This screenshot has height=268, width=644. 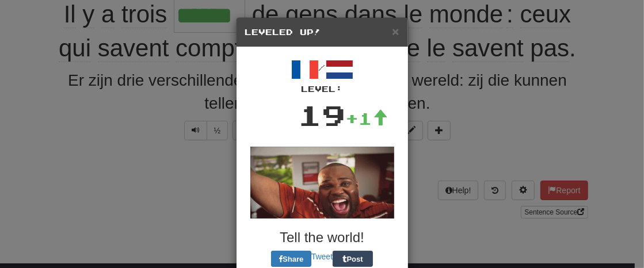 I want to click on a: Tweet, so click(x=321, y=257).